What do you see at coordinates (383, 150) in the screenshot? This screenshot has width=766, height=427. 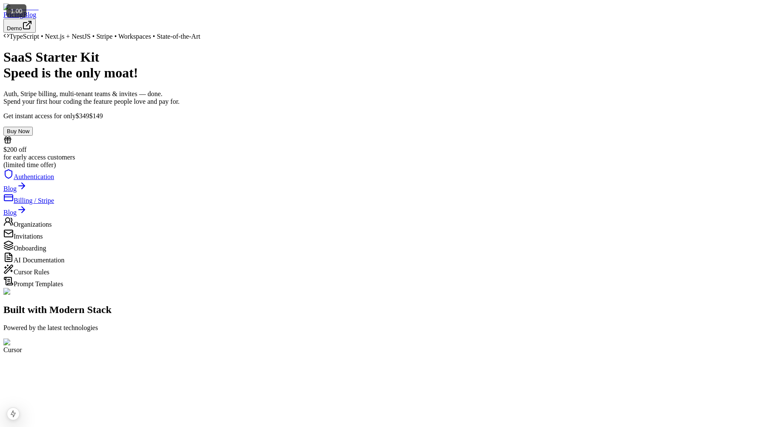 I see `div: $200 off` at bounding box center [383, 150].